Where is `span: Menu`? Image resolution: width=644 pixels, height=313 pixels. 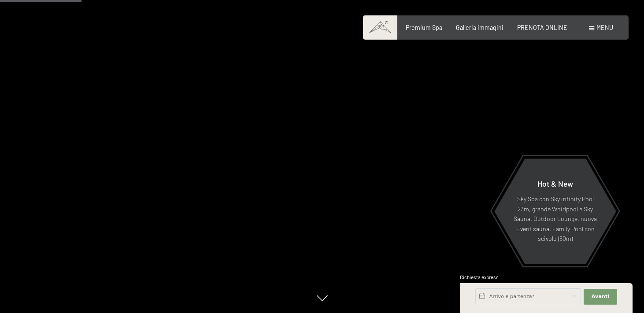
span: Menu is located at coordinates (604, 27).